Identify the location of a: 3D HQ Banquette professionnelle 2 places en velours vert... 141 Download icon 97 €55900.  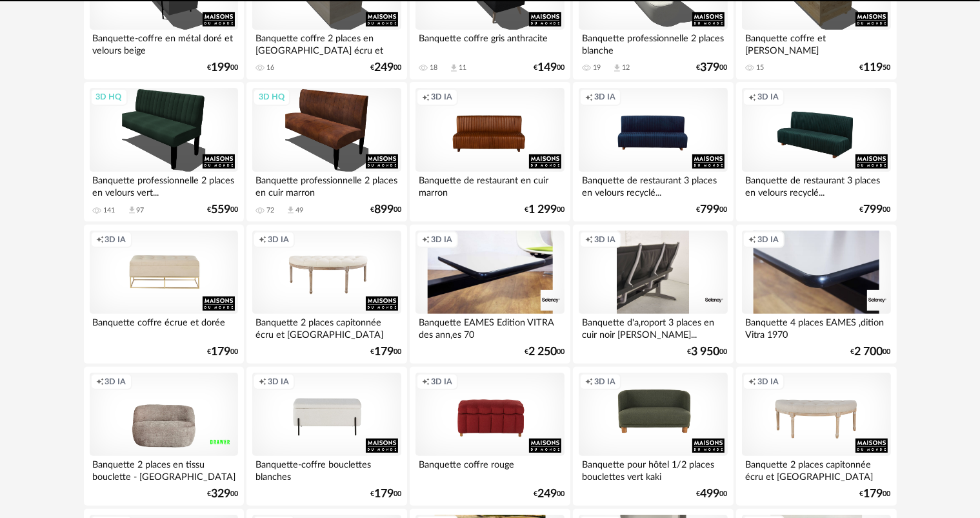
(164, 152).